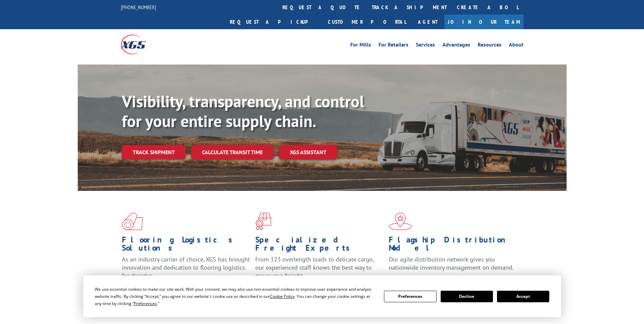  What do you see at coordinates (451, 263) in the screenshot?
I see `span: Our agile distribution network gives you nationwide inventory management on demand.` at bounding box center [451, 263].